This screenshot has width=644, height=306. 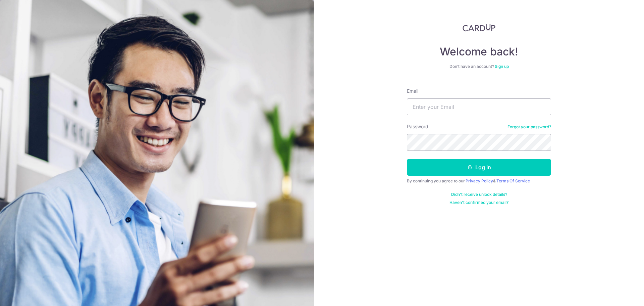 I want to click on a: Forgot your password?, so click(x=529, y=127).